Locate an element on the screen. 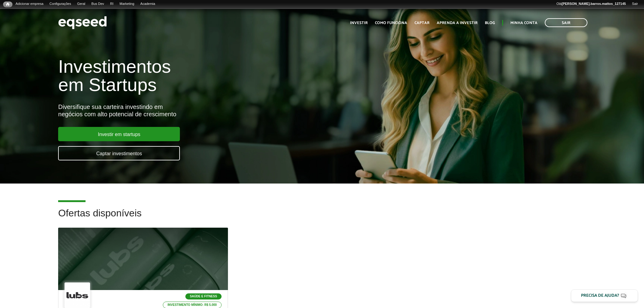  span: Início is located at coordinates (8, 4).